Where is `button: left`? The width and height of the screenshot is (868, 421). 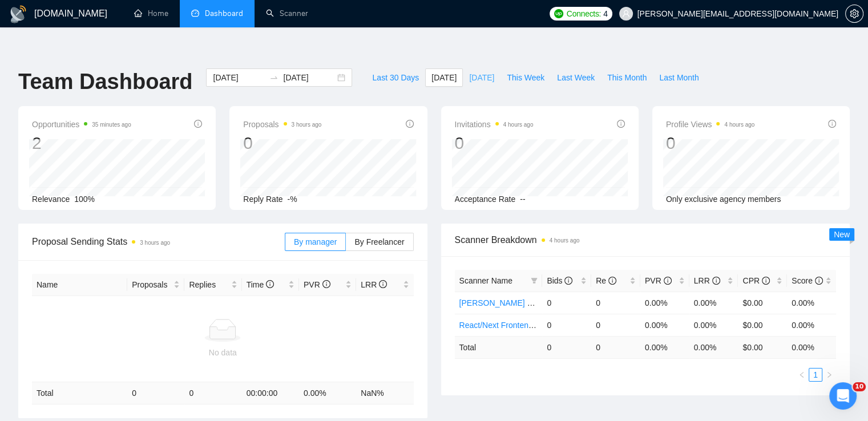
button: left is located at coordinates (802, 375).